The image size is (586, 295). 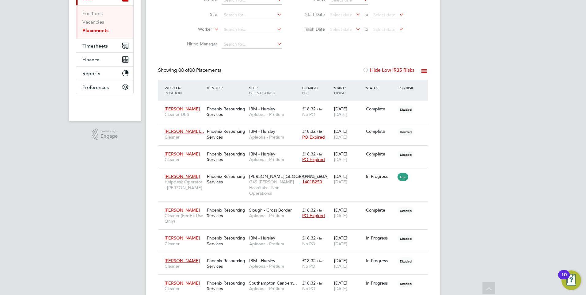 I want to click on div: Charge, so click(x=317, y=90).